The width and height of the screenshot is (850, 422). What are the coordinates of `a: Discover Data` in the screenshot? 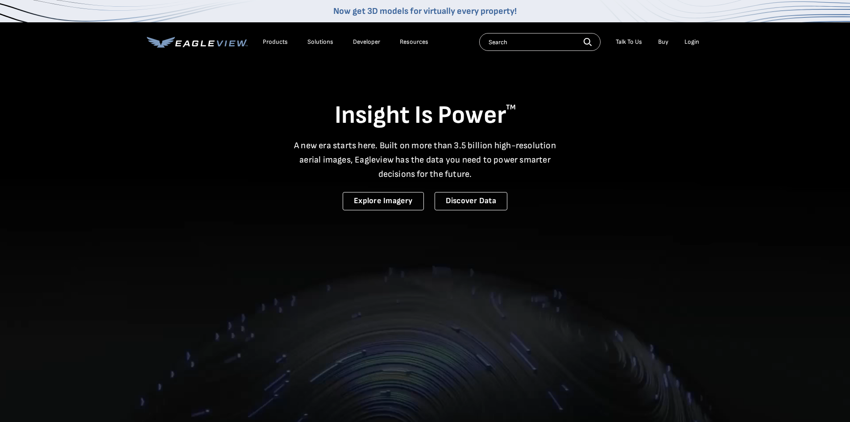 It's located at (471, 201).